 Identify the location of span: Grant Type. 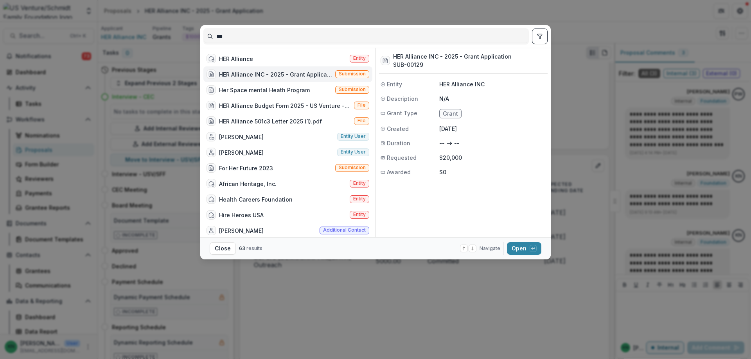
(402, 113).